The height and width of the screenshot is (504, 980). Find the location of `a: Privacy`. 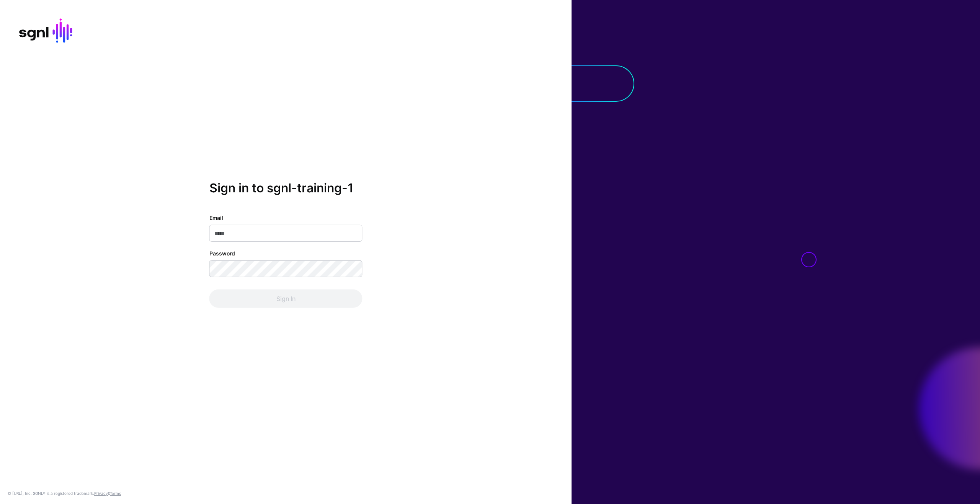

a: Privacy is located at coordinates (101, 494).